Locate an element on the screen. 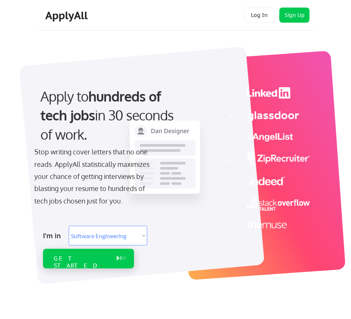  div: ApplyAll is located at coordinates (68, 15).